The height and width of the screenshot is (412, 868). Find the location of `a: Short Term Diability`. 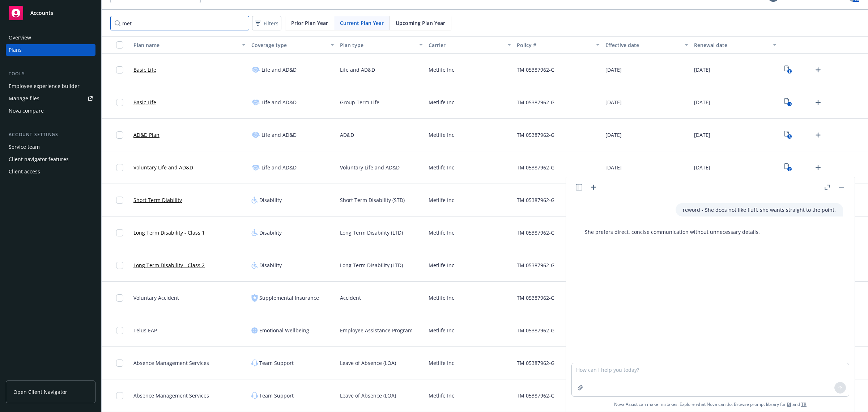

a: Short Term Diability is located at coordinates (158, 200).